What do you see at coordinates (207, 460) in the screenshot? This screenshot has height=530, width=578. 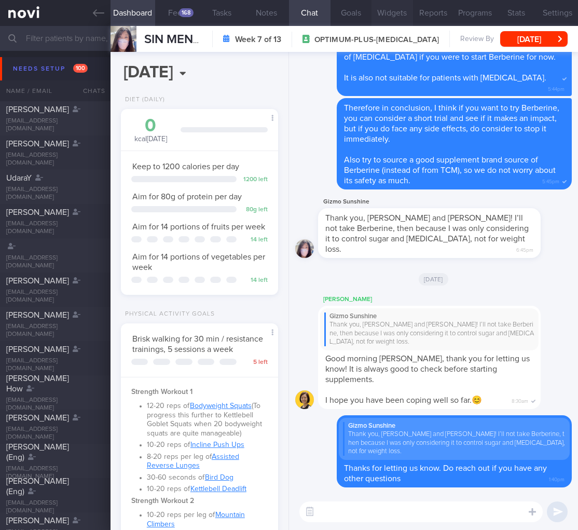 I see `li: 8-20 reps per leg of` at bounding box center [207, 460].